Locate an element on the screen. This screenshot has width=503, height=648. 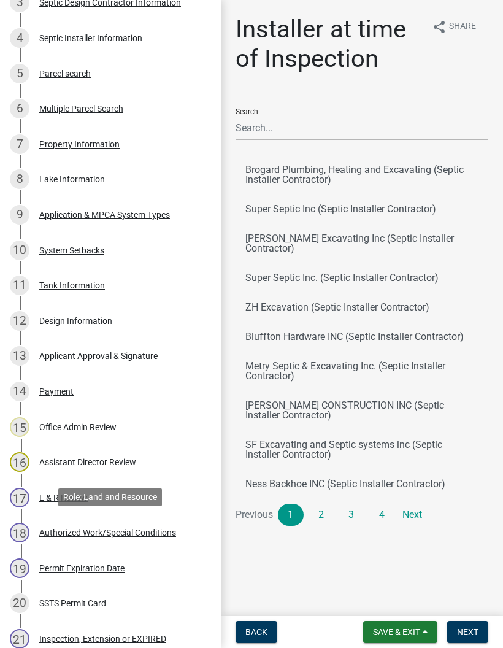
button: Super Septic Inc (Septic Installer Contractor) is located at coordinates (362, 209).